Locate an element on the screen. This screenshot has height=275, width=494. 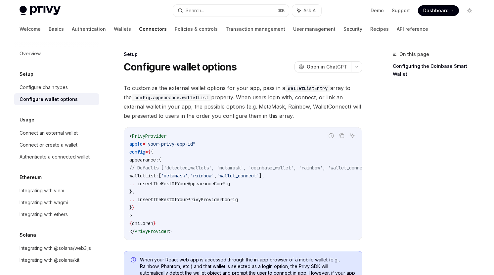
svg: Info is located at coordinates (134, 261).